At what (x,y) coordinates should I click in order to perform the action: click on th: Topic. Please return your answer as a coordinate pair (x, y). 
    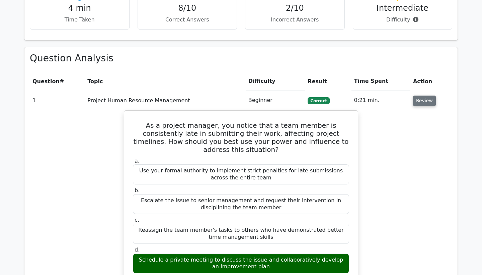
    Looking at the image, I should click on (165, 81).